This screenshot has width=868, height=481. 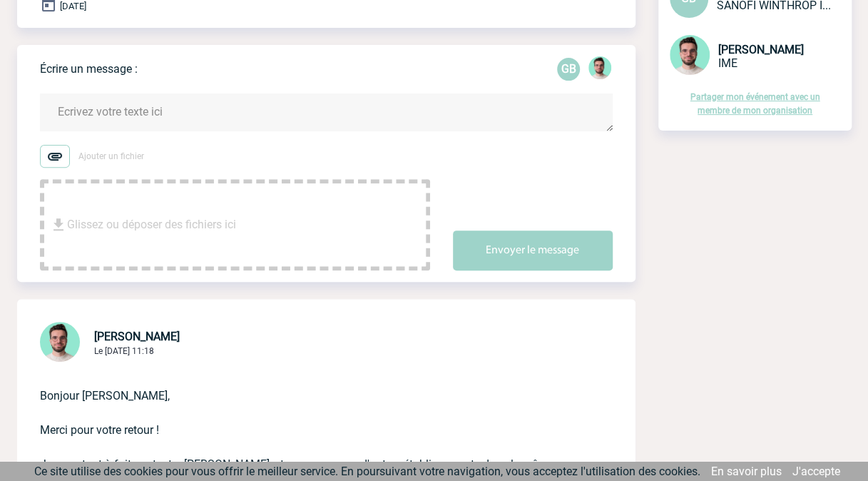 What do you see at coordinates (151, 224) in the screenshot?
I see `span: Glissez ou déposer des fichiers ici` at bounding box center [151, 224].